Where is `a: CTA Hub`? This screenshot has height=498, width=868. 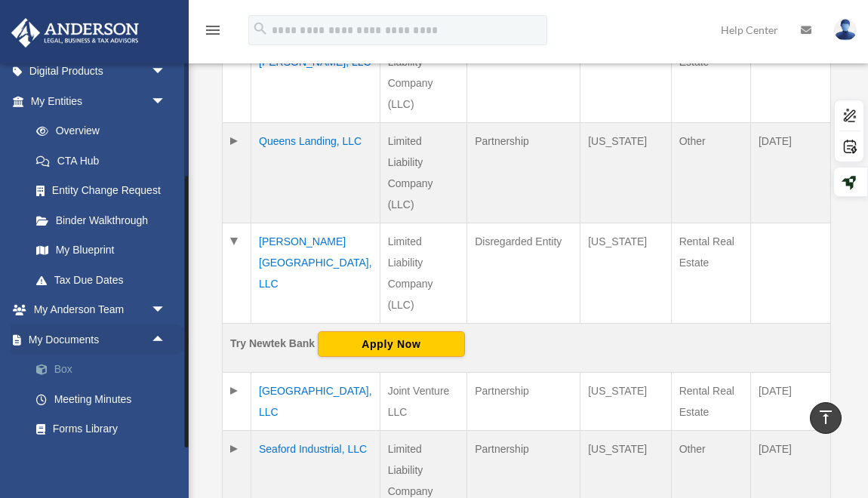
a: CTA Hub is located at coordinates (101, 161).